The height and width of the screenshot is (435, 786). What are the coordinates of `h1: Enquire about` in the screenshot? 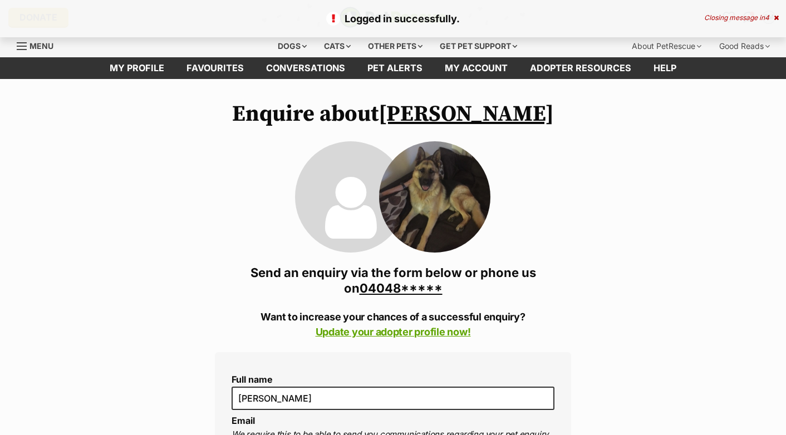 It's located at (393, 114).